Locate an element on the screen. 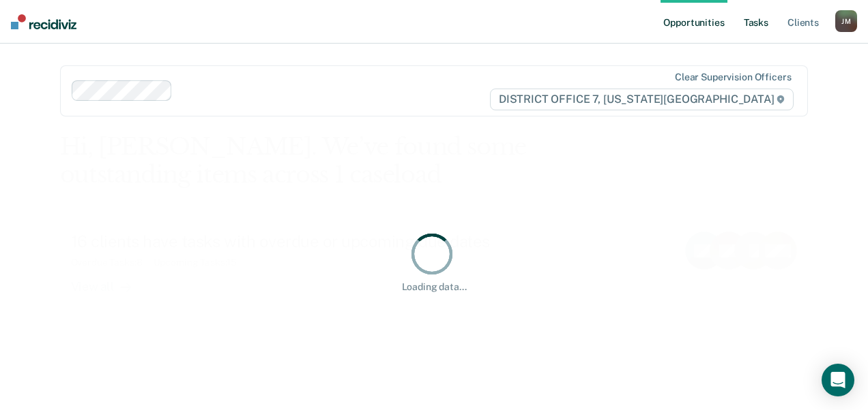 Image resolution: width=868 pixels, height=410 pixels. img: Recidiviz is located at coordinates (44, 22).